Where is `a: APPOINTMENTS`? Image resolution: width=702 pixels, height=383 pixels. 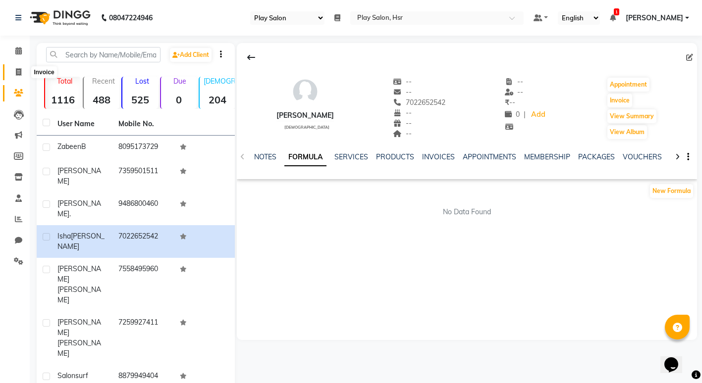
a: APPOINTMENTS is located at coordinates (489, 157).